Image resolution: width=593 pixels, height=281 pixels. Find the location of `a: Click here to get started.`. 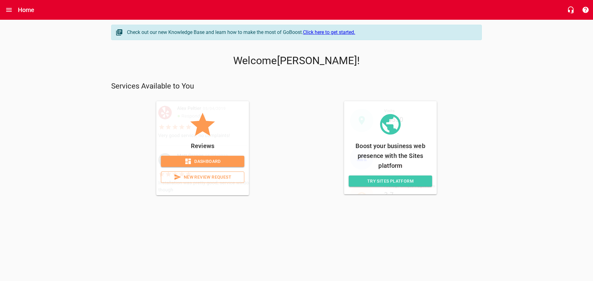

a: Click here to get started. is located at coordinates (329, 32).